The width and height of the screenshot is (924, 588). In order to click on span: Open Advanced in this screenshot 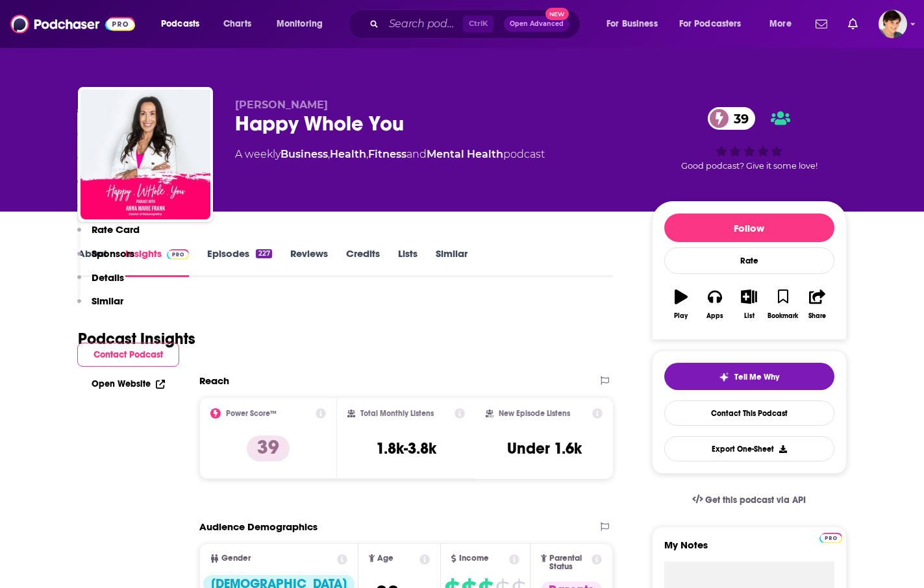, I will do `click(536, 24)`.